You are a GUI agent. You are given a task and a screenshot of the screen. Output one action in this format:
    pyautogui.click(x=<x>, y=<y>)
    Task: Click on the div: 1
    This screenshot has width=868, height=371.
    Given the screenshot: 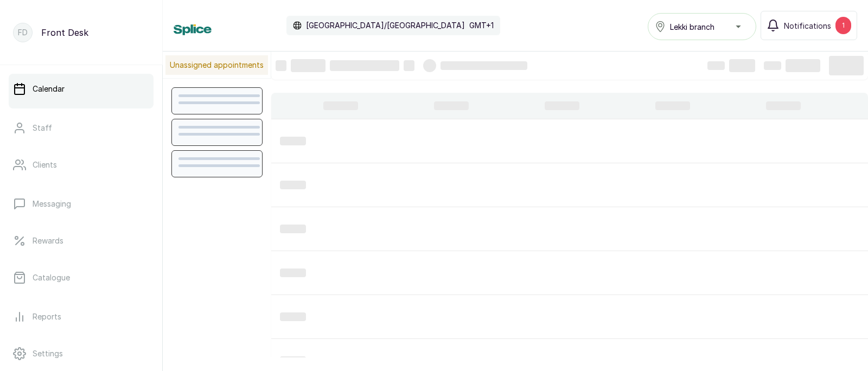 What is the action you would take?
    pyautogui.click(x=843, y=25)
    